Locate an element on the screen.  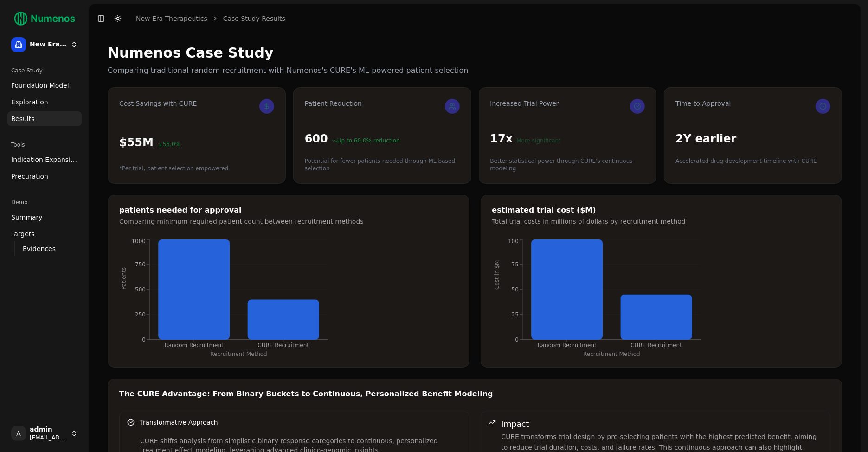
a: New Era Therapeutics is located at coordinates (171, 19).